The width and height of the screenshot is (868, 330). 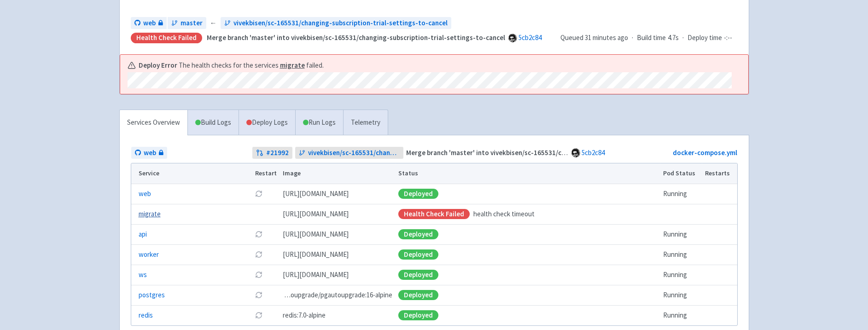 I want to click on a: postgres, so click(x=152, y=295).